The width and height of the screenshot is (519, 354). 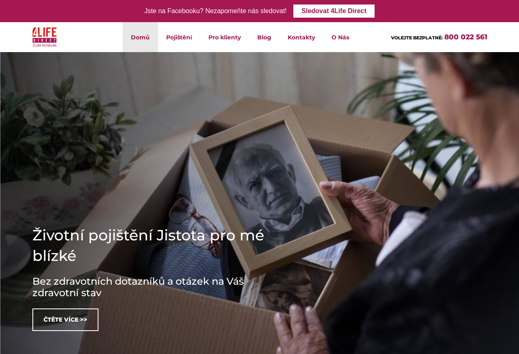 What do you see at coordinates (334, 11) in the screenshot?
I see `a: Sledovat 4Life Direct` at bounding box center [334, 11].